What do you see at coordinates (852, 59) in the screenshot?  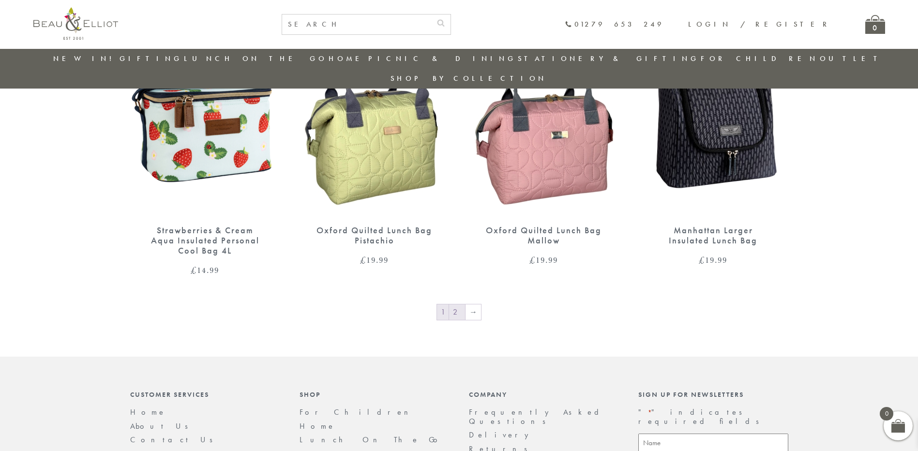 I see `a: Outlet` at bounding box center [852, 59].